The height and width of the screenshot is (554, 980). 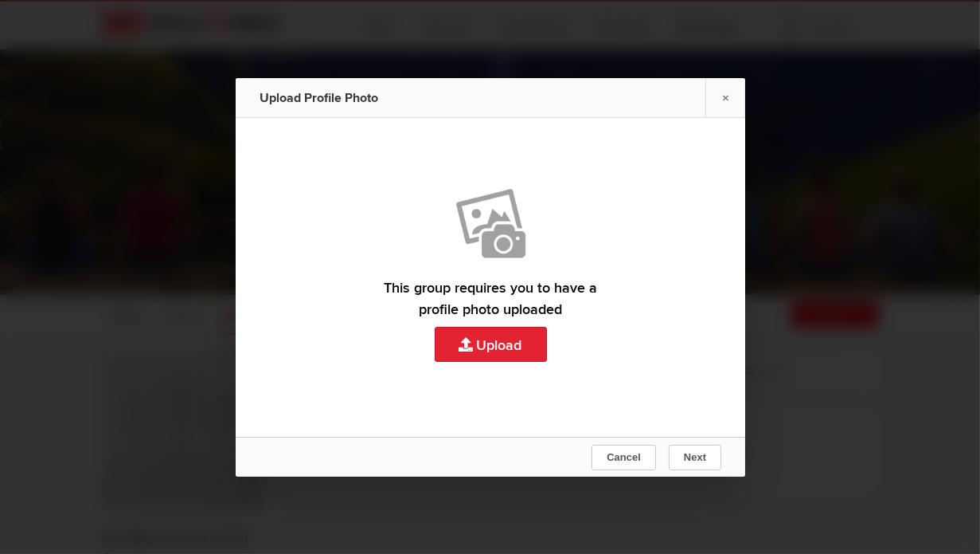 What do you see at coordinates (624, 458) in the screenshot?
I see `button: Cancel` at bounding box center [624, 458].